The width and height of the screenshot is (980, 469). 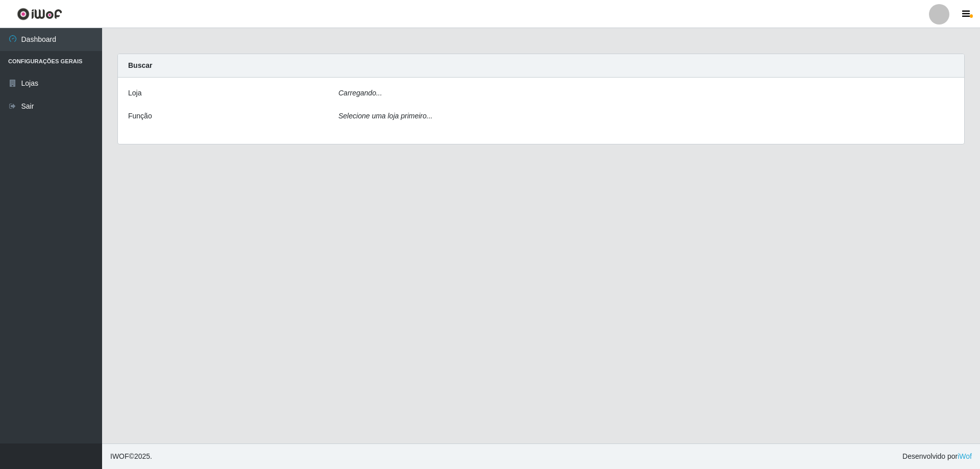 I want to click on i: Carregando..., so click(x=361, y=93).